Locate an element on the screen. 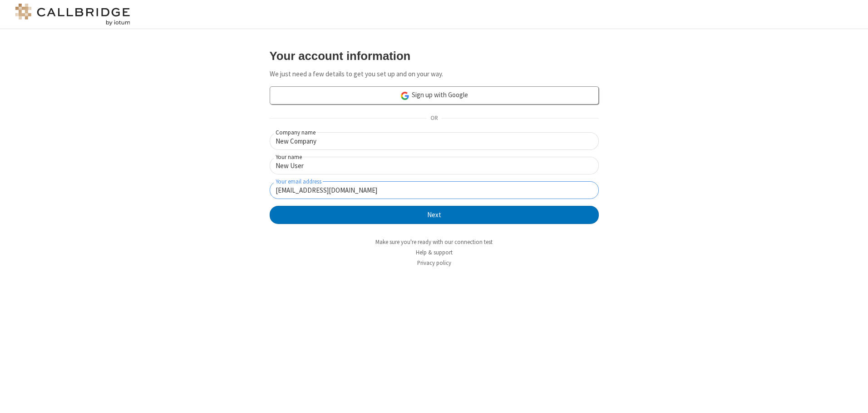 This screenshot has width=868, height=413. span: OR is located at coordinates (434, 119).